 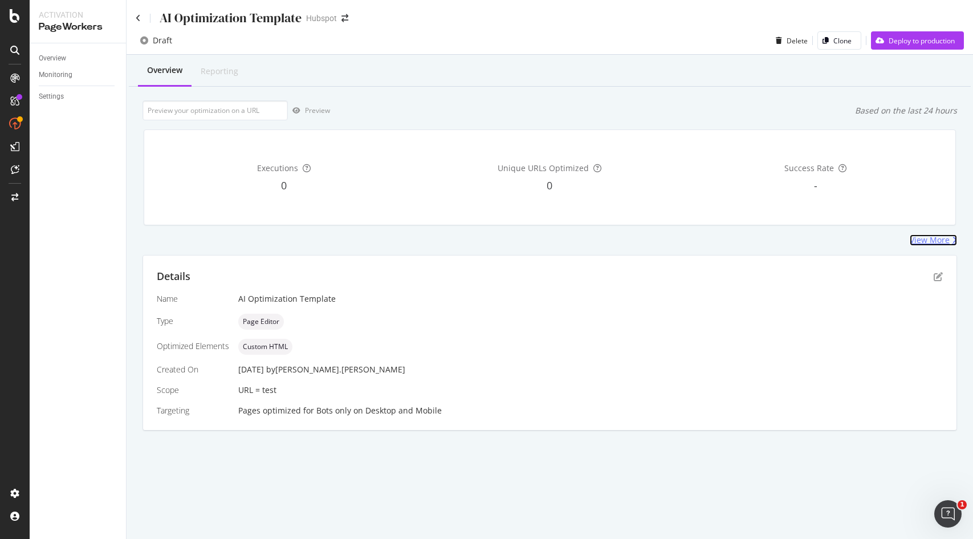 What do you see at coordinates (55, 75) in the screenshot?
I see `div: Monitoring` at bounding box center [55, 75].